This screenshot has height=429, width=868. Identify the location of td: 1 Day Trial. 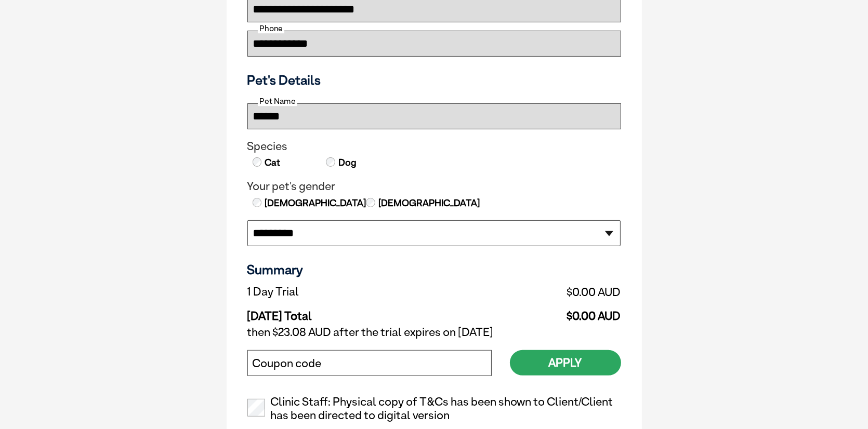
(348, 292).